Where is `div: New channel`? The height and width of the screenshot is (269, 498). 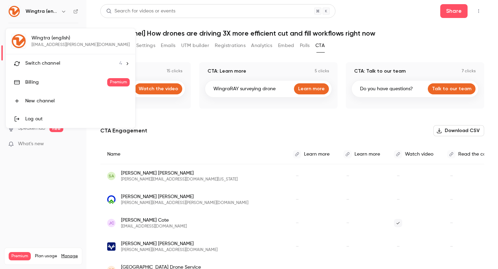
div: New channel is located at coordinates (77, 101).